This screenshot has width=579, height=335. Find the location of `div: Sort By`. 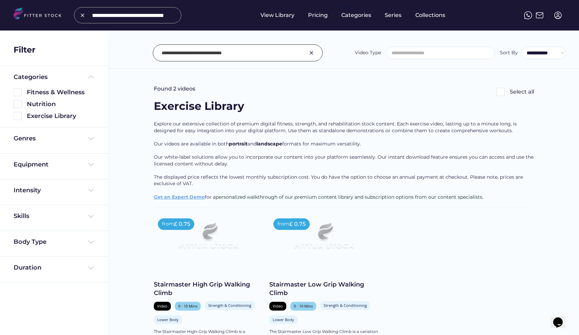

div: Sort By is located at coordinates (508, 53).